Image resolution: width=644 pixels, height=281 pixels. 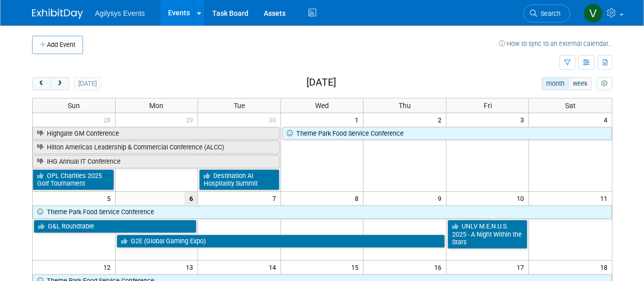 What do you see at coordinates (74, 106) in the screenshot?
I see `span: Sun` at bounding box center [74, 106].